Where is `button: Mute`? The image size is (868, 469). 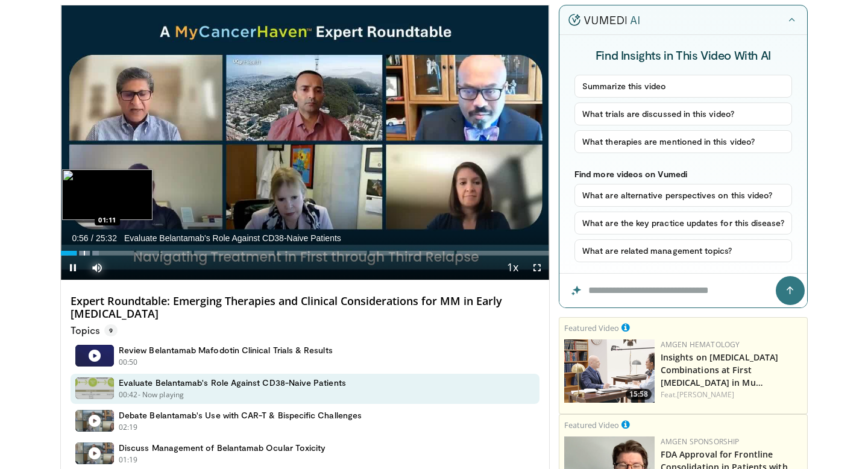
button: Mute is located at coordinates (97, 267).